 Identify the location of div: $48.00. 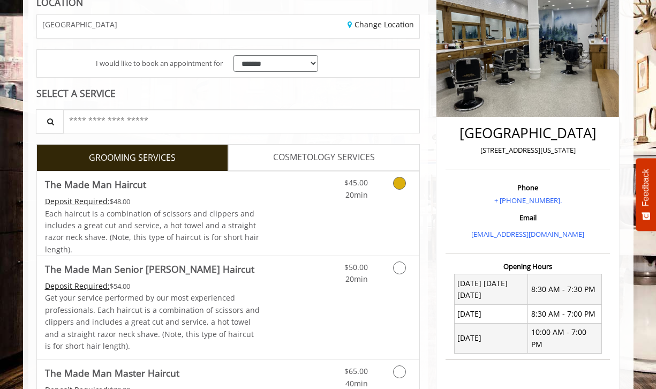
(153, 201).